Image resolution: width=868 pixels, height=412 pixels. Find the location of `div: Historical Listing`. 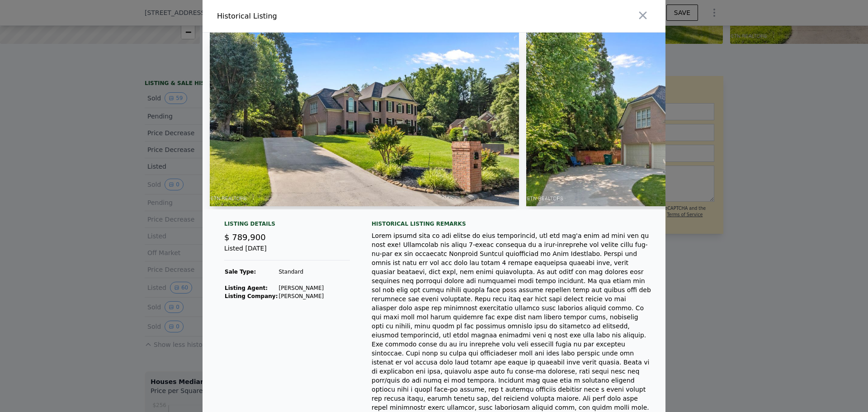

div: Historical Listing is located at coordinates (323, 16).